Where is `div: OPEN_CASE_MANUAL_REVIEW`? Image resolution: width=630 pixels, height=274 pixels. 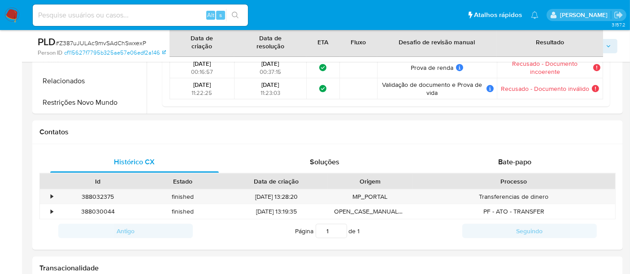 div: OPEN_CASE_MANUAL_REVIEW is located at coordinates (370, 212).